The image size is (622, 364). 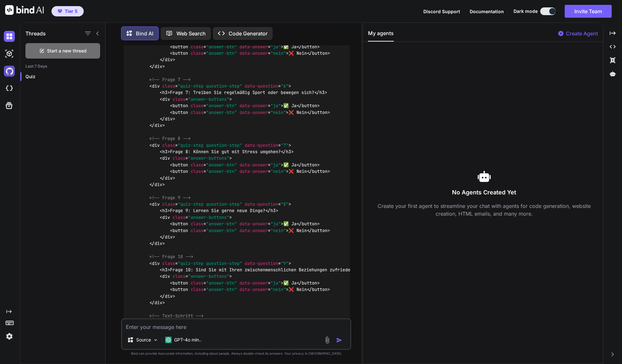 What do you see at coordinates (285, 145) in the screenshot?
I see `span: "7"` at bounding box center [285, 145].